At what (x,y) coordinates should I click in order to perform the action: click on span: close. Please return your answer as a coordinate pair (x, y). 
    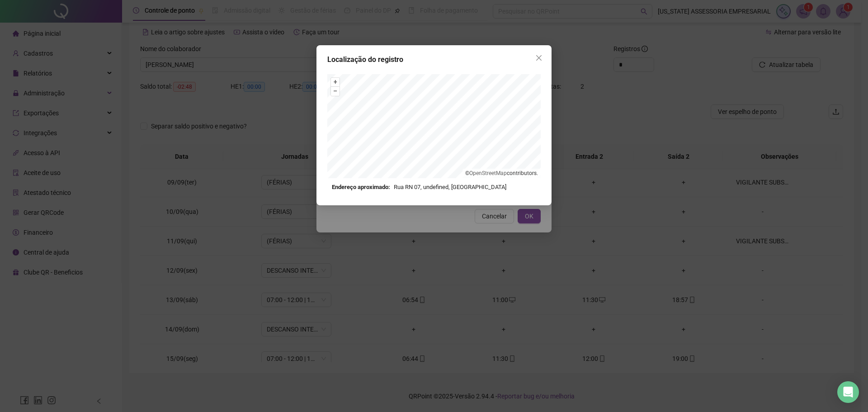
    Looking at the image, I should click on (539, 58).